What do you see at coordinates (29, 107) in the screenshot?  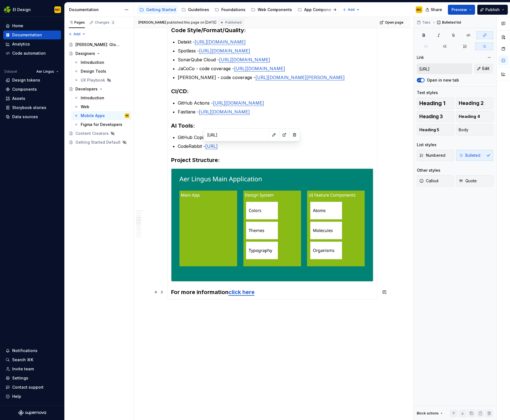 I see `div: Storybook stories` at bounding box center [29, 107].